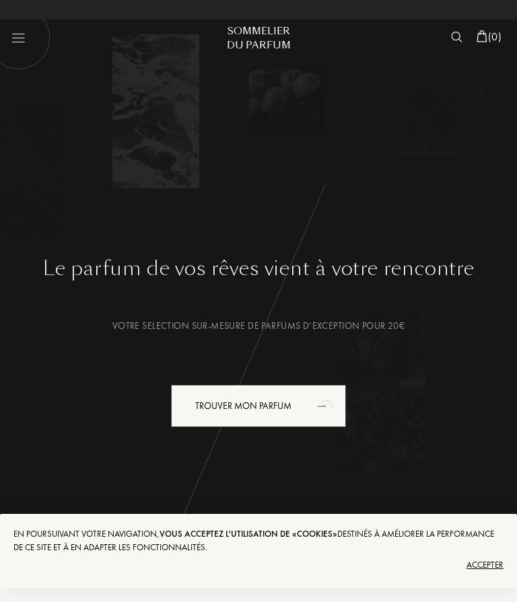  What do you see at coordinates (495, 36) in the screenshot?
I see `span: ( 0 )` at bounding box center [495, 36].